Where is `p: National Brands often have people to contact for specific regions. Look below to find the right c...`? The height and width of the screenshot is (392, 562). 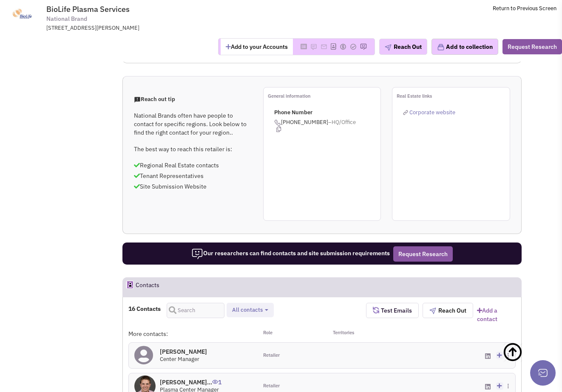
p: National Brands often have people to contact for specific regions. Look below to find the right c... is located at coordinates (193, 124).